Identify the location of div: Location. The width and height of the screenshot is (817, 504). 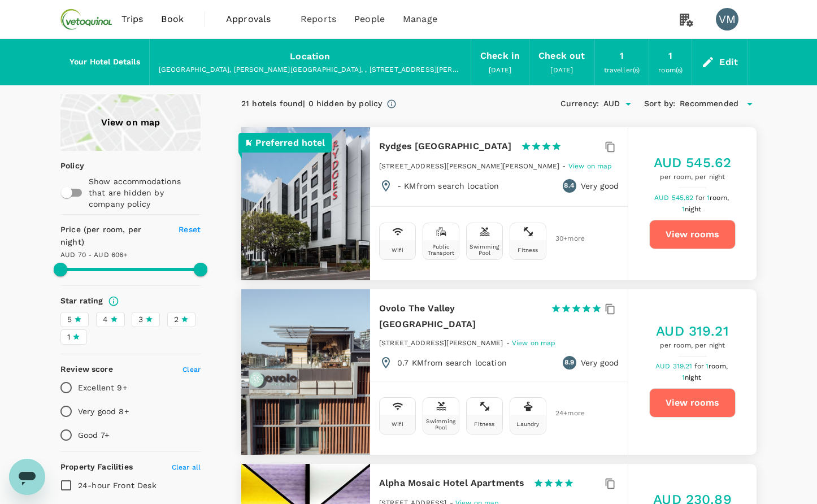
(309, 57).